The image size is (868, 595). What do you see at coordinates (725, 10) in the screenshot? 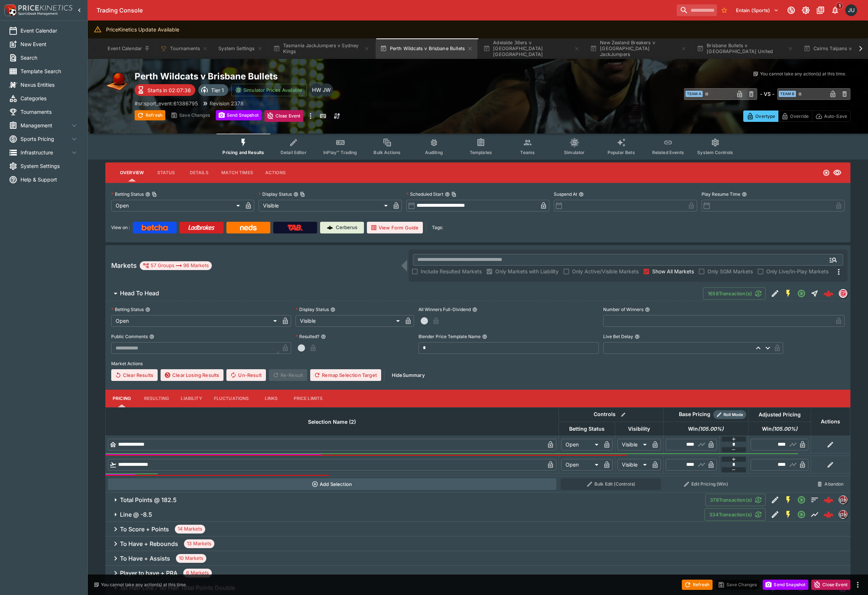
I see `button: No Bookmarks` at bounding box center [725, 10].